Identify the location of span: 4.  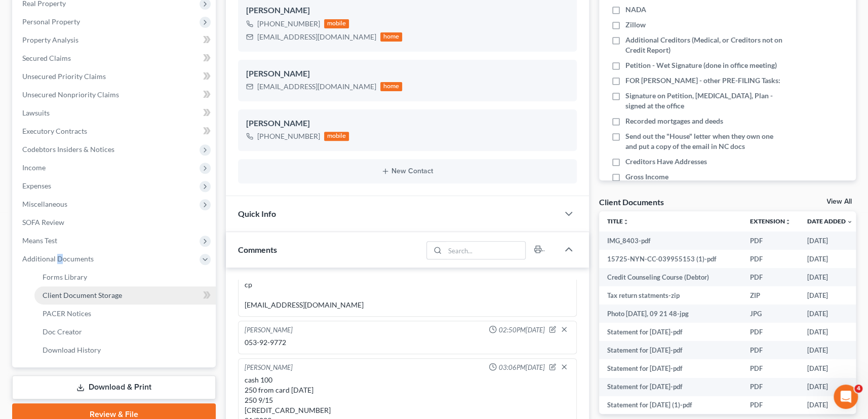
(858, 389).